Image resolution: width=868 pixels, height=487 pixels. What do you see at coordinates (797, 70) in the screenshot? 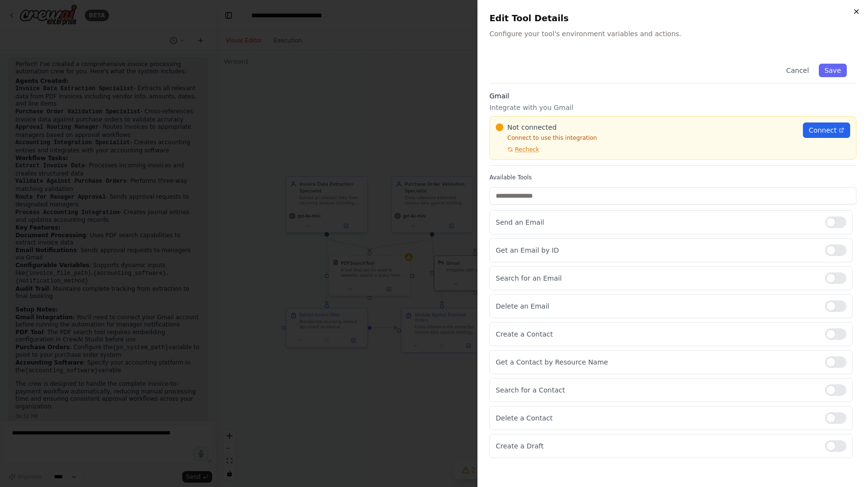
I see `button: Cancel` at bounding box center [797, 70].